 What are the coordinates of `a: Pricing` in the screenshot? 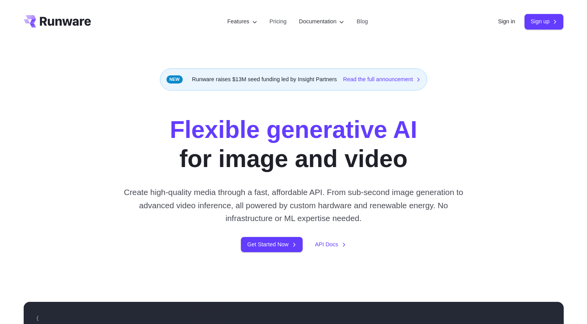 It's located at (278, 21).